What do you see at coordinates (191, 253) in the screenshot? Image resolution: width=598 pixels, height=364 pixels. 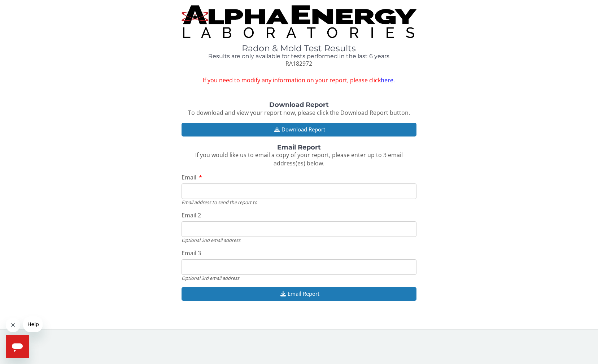 I see `span: Email 3` at bounding box center [191, 253].